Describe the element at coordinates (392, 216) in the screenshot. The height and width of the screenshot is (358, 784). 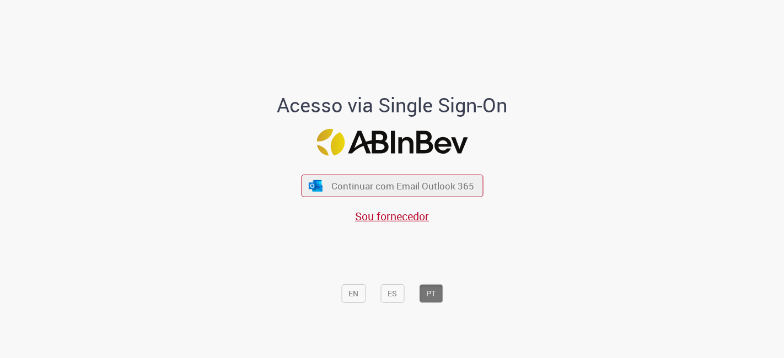
I see `a: Sou fornecedor` at that location.